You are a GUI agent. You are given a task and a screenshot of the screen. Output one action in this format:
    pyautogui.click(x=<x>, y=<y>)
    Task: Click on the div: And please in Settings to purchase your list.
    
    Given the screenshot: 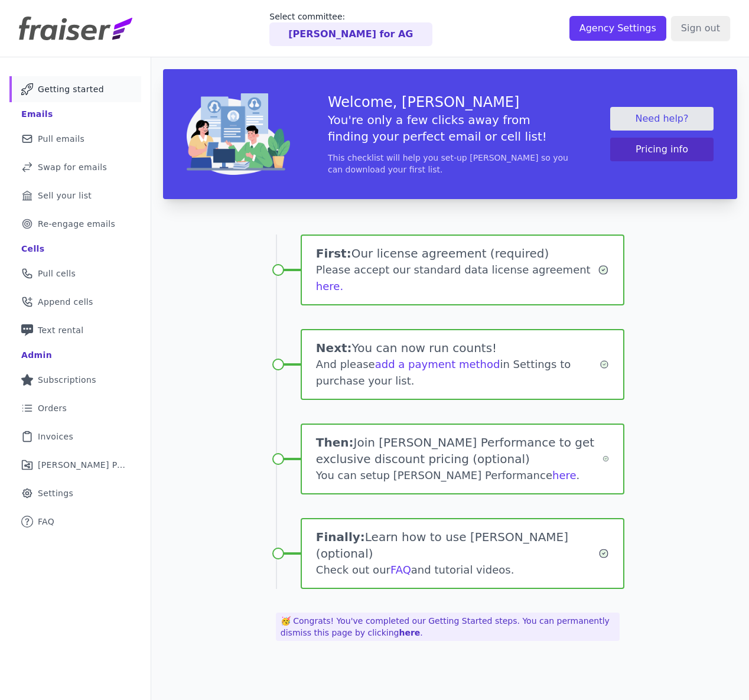 What is the action you would take?
    pyautogui.click(x=458, y=373)
    